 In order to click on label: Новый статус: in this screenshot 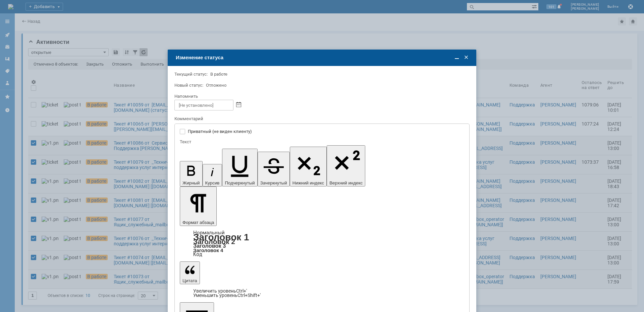, I will do `click(189, 85)`.